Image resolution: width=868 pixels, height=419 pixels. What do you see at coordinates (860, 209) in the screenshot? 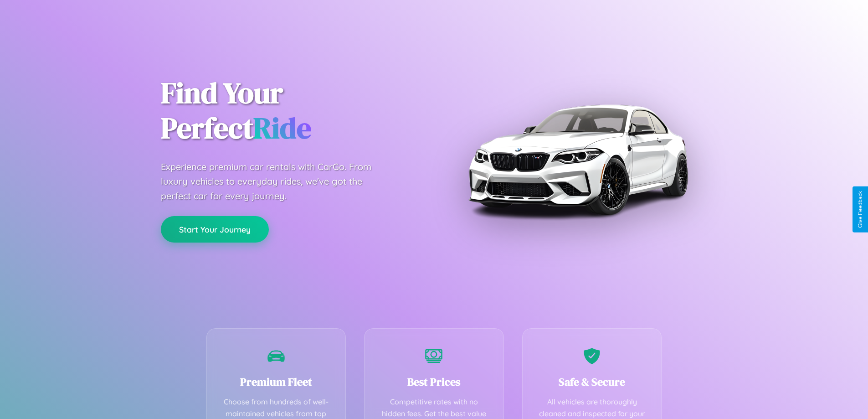
I see `div: Give Feedback` at bounding box center [860, 209].